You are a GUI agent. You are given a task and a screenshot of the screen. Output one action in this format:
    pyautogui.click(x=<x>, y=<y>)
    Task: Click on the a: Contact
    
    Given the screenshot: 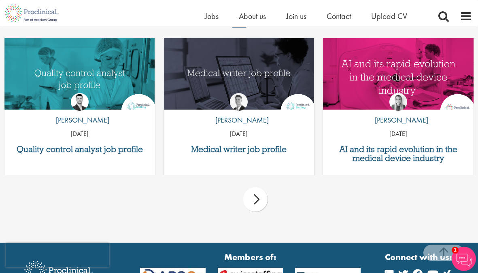 What is the action you would take?
    pyautogui.click(x=339, y=16)
    